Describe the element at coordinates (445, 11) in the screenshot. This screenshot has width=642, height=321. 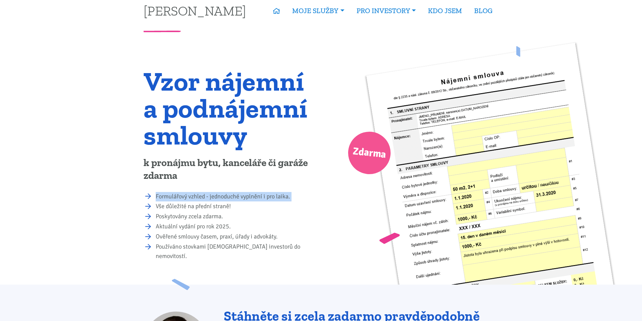
I see `a: KDO JSEM` at that location.